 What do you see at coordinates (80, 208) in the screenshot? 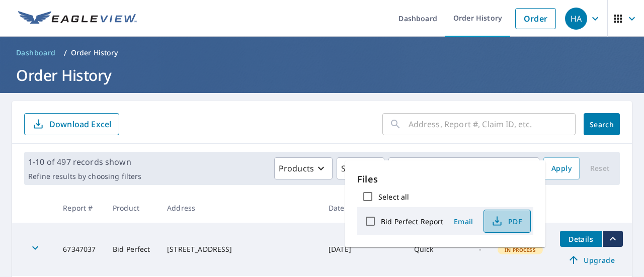
I see `th: Report #` at bounding box center [80, 208].